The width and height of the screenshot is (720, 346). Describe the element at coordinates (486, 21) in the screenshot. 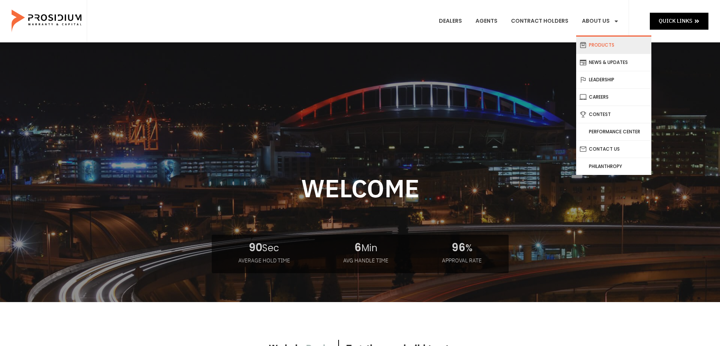

I see `a: Agents` at that location.